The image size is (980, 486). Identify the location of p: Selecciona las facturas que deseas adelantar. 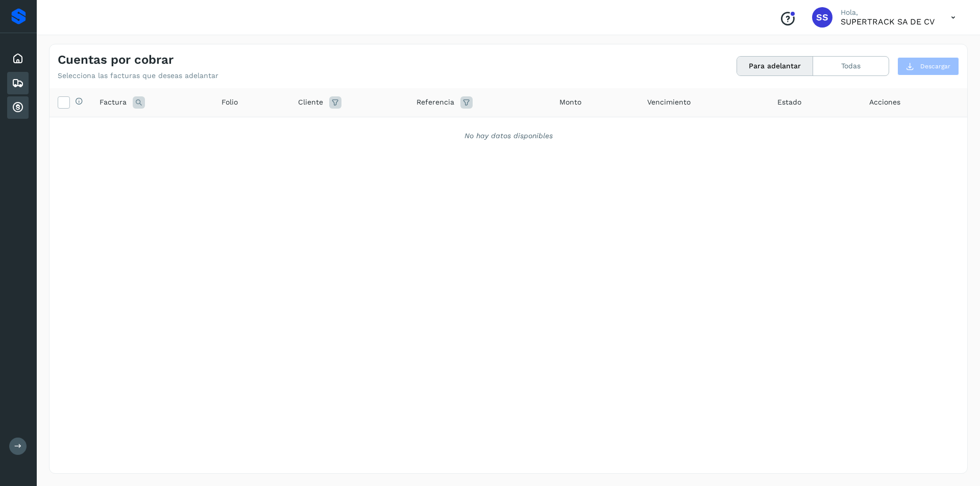
(138, 76).